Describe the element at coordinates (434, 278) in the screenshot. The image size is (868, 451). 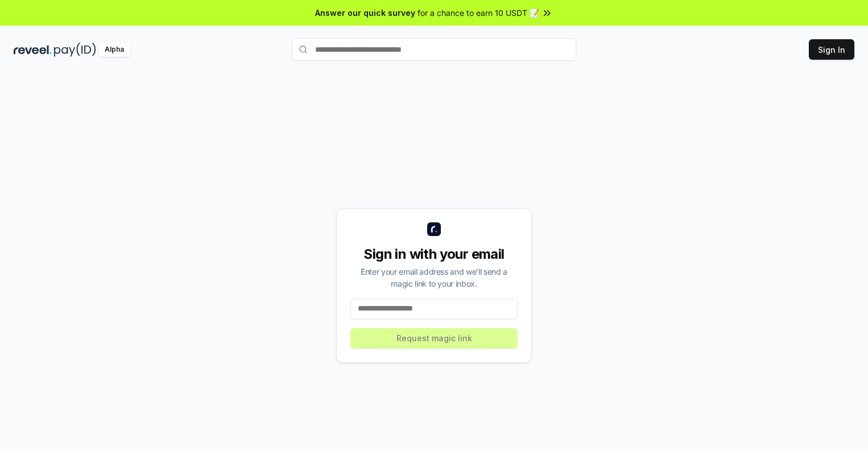
I see `div: Enter your email address and we’ll send a magic link to your inbox.` at that location.